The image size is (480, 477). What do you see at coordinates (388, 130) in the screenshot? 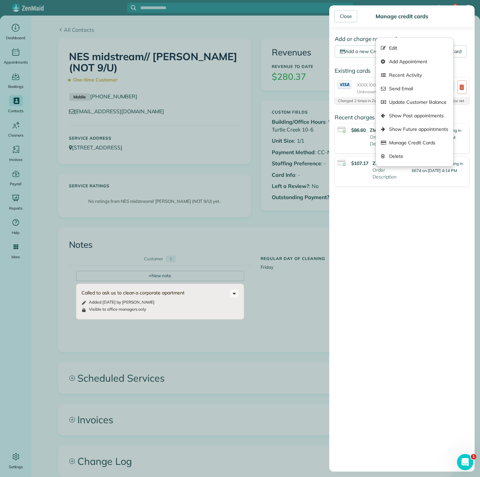
I see `strong: ZM1758310275` at bounding box center [388, 130].